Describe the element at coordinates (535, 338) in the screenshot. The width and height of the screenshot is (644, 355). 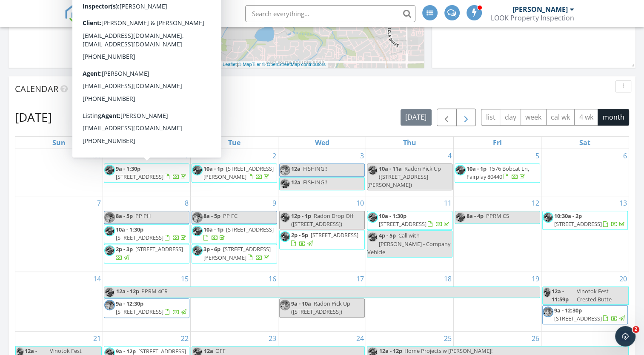
I see `a: Go to September 26, 2025` at that location.